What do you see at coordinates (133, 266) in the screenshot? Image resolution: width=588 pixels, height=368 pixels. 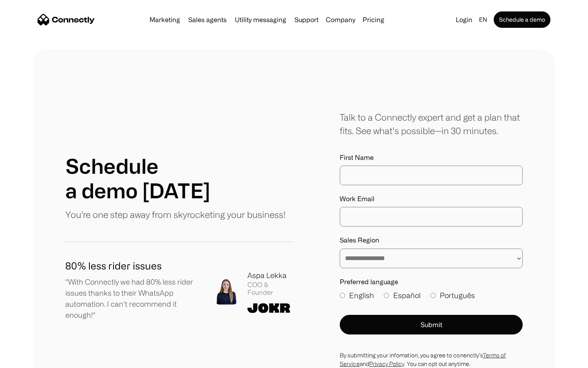 I see `h1: 80% less rider issues` at bounding box center [133, 266].